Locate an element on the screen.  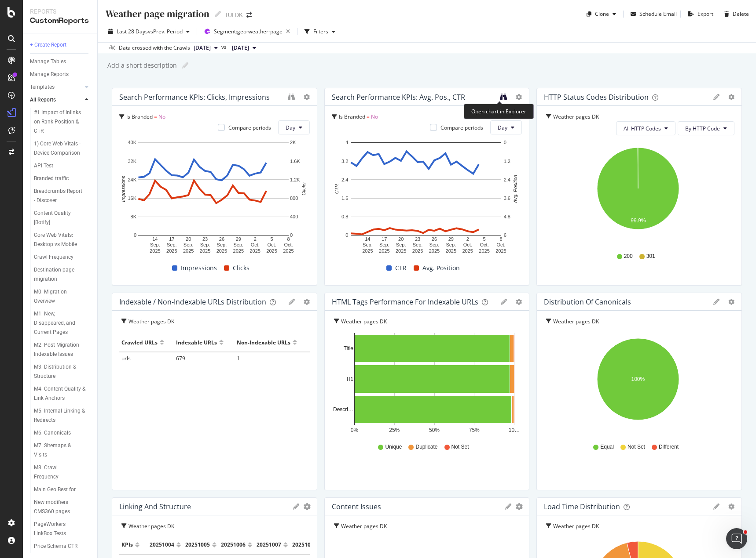
span: Last 28 Days is located at coordinates (132, 31).